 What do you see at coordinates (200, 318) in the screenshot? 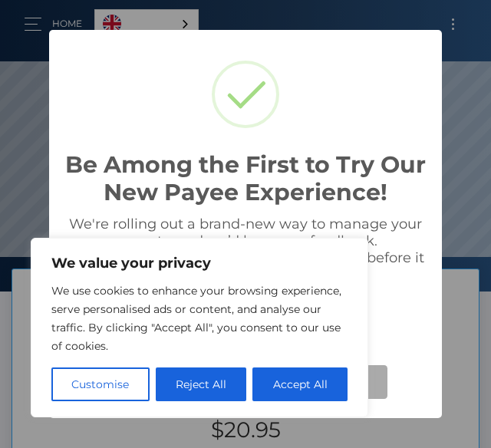
I see `p: We use cookies to enhance your browsing experience, serve personalised ads or content, and analys...` at bounding box center [200, 318].